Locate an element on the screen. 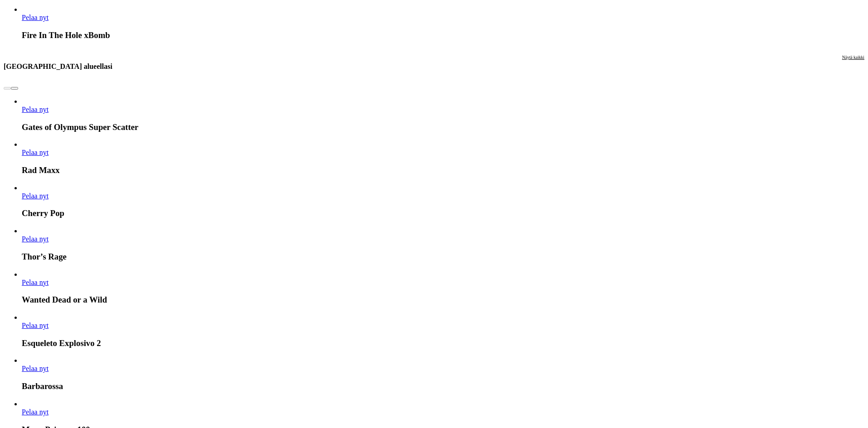 The image size is (868, 428). a: Moon Princess 100 is located at coordinates (35, 412).